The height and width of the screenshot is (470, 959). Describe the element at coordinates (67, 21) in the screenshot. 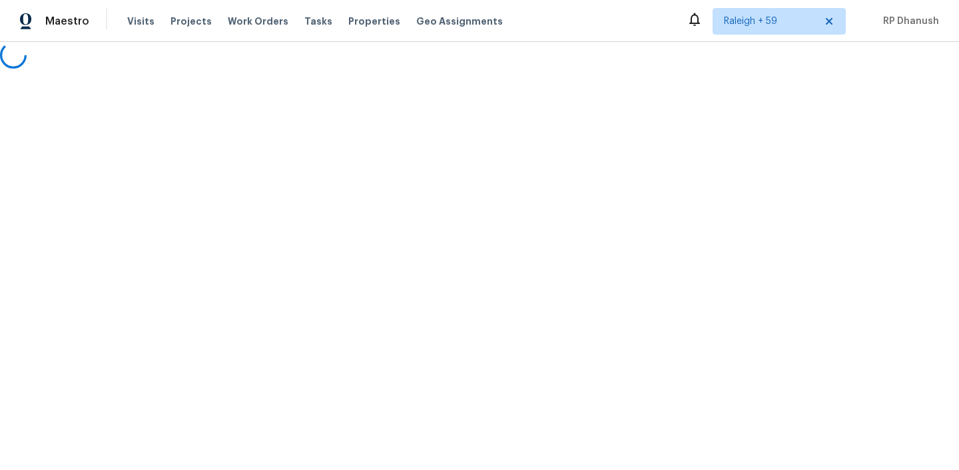

I see `span: Maestro` at that location.